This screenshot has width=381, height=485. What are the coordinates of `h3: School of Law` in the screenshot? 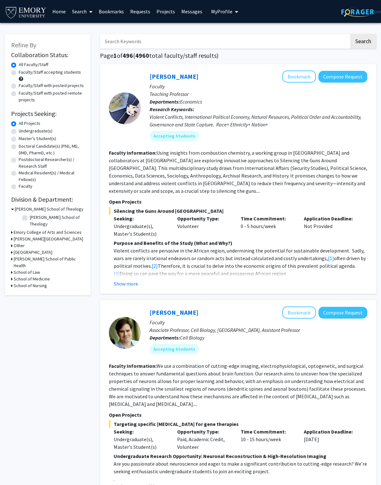 It's located at (27, 272).